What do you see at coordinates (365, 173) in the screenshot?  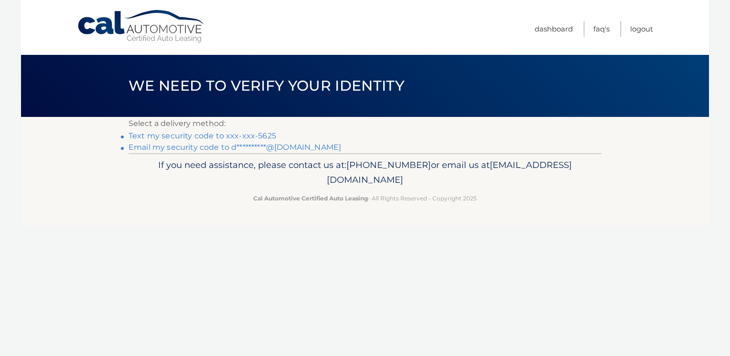 I see `p: If you need assistance, please contact us at: or email us at` at bounding box center [365, 173].